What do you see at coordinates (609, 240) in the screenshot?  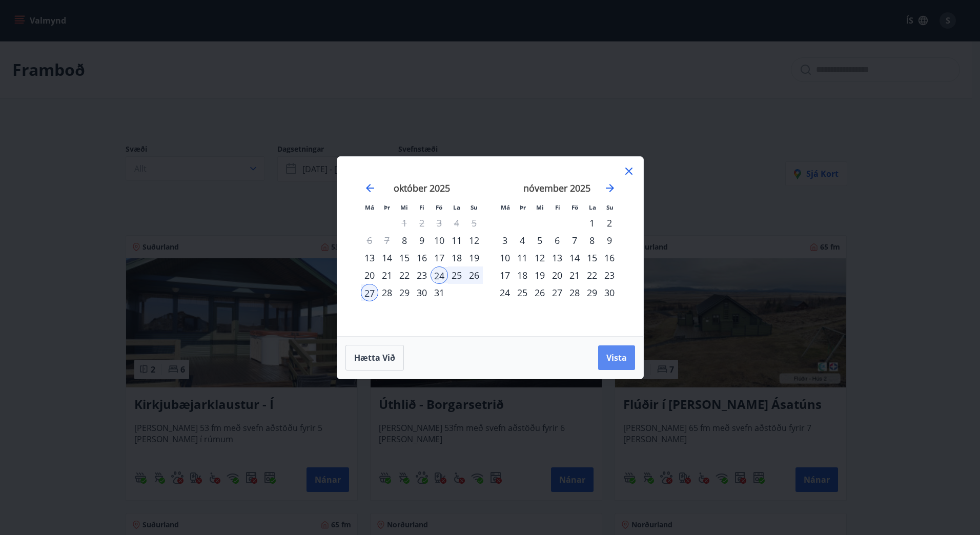 I see `div: 9` at bounding box center [609, 240].